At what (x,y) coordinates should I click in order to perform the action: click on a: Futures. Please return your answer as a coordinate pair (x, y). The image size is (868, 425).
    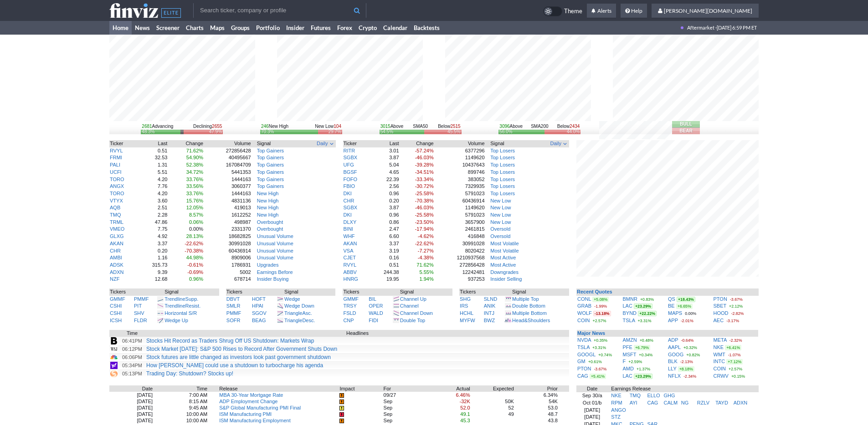
    Looking at the image, I should click on (321, 28).